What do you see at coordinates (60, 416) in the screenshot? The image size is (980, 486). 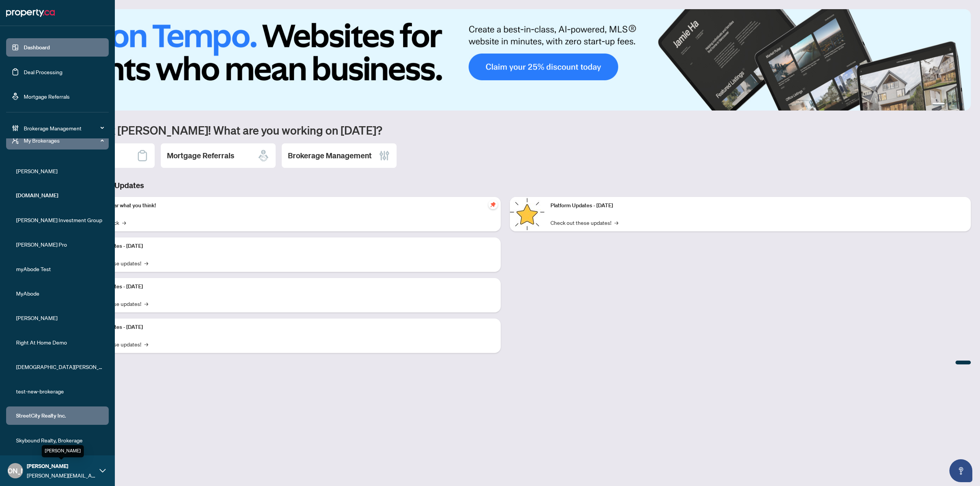 I see `span: StreetCity Realty Inc.` at bounding box center [60, 416].